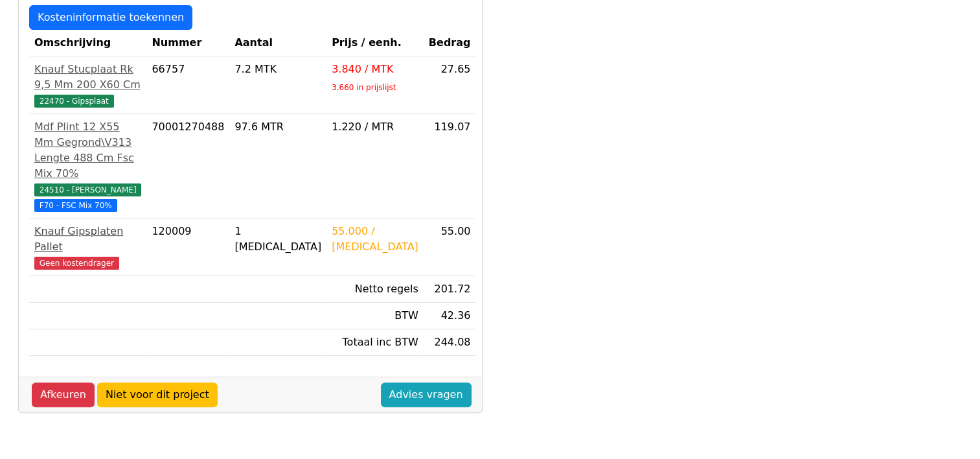  I want to click on td: 42.36, so click(449, 315).